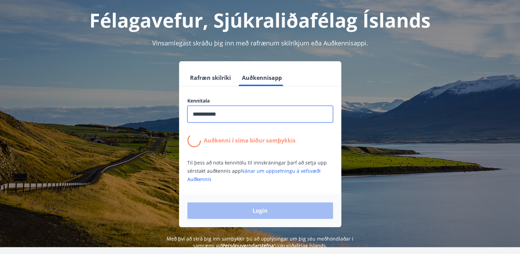 Image resolution: width=520 pixels, height=254 pixels. What do you see at coordinates (248, 245) in the screenshot?
I see `a: Persónuverndarstefna` at bounding box center [248, 245].